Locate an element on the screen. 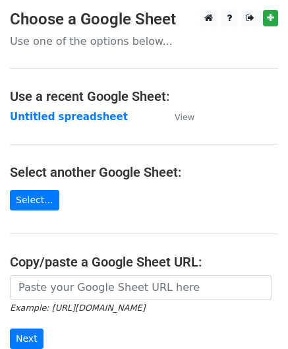 This screenshot has height=349, width=288. input: Paste your Google Sheet URL here is located at coordinates (140, 287).